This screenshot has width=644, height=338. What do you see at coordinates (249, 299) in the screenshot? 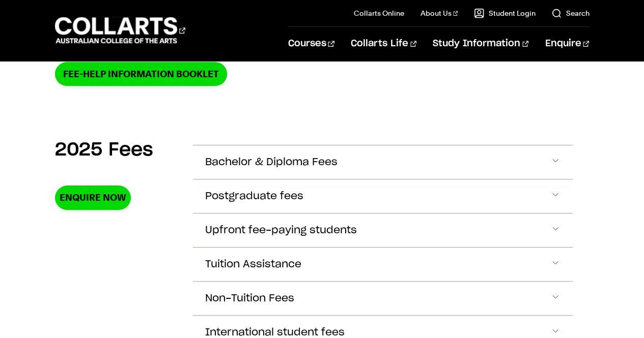
I see `span: Non-Tuition Fees` at bounding box center [249, 299].